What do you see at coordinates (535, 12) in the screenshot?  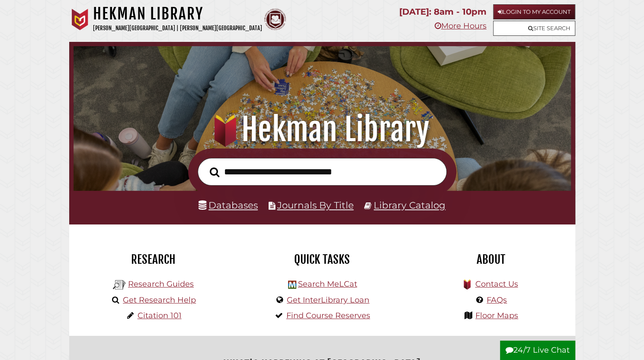 I see `a: Login to My Account` at bounding box center [535, 12].